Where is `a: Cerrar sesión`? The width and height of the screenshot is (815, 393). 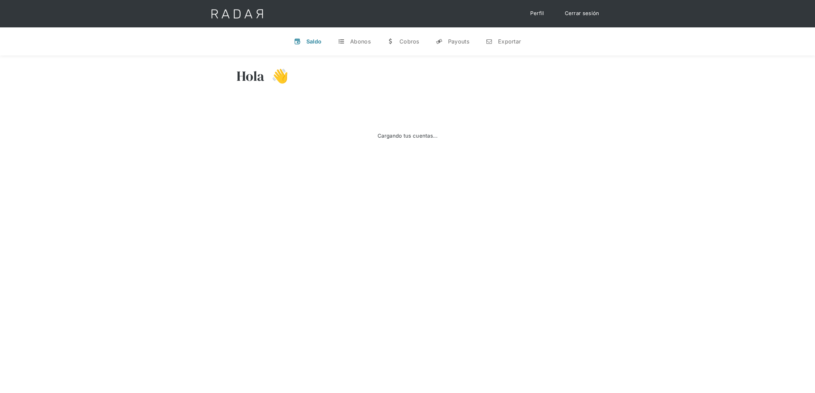 a: Cerrar sesión is located at coordinates (582, 13).